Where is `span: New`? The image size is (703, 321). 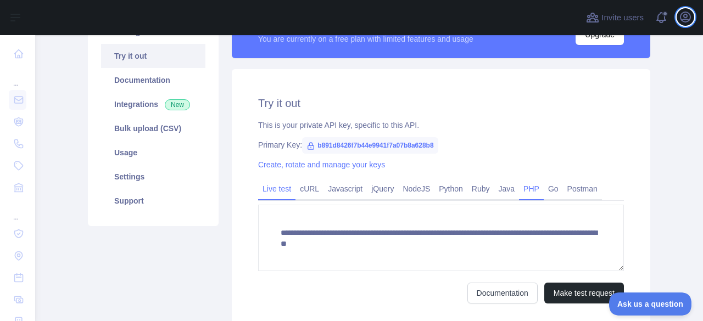 span: New is located at coordinates (177, 105).